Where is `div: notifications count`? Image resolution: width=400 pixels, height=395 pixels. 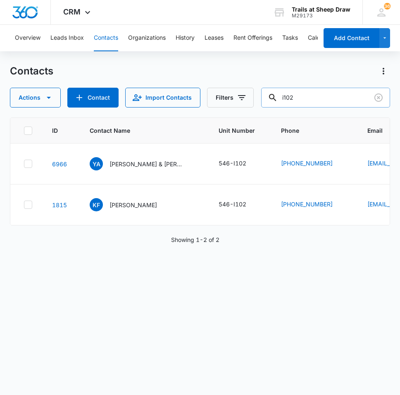
div: notifications count is located at coordinates (387, 6).